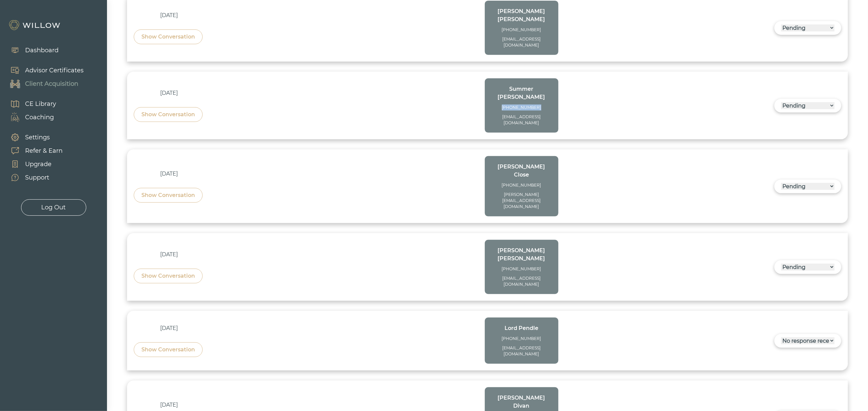 This screenshot has height=411, width=868. What do you see at coordinates (42, 50) in the screenshot?
I see `div: Dashboard` at bounding box center [42, 50].